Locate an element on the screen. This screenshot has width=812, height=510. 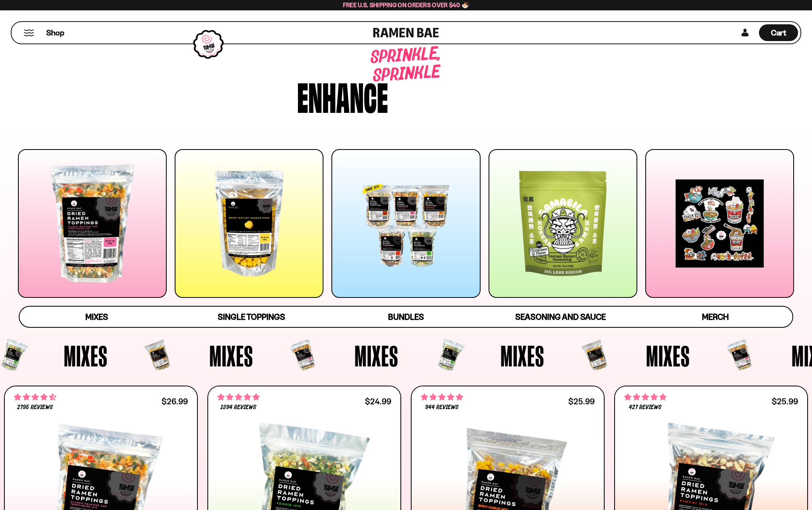
a: Single Toppings is located at coordinates (252, 316).